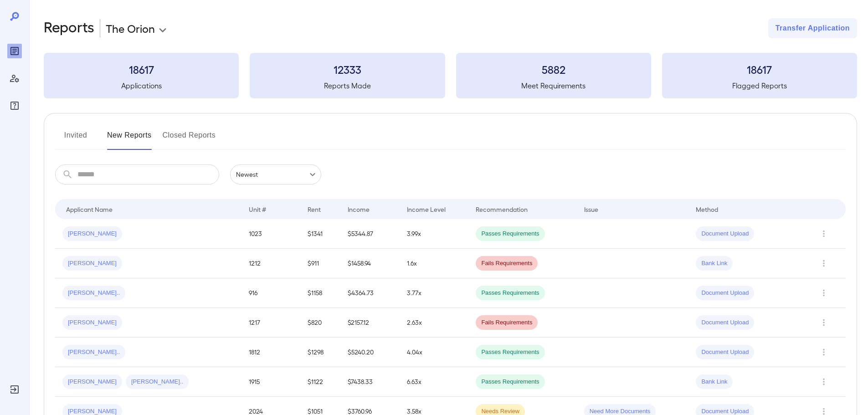  What do you see at coordinates (15, 106) in the screenshot?
I see `div: FAQ` at bounding box center [15, 106].